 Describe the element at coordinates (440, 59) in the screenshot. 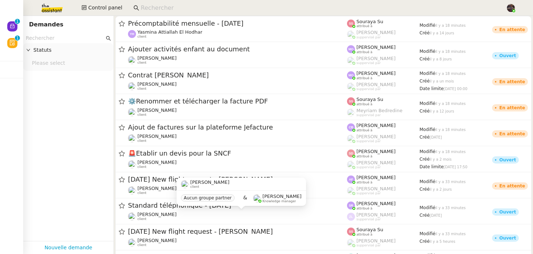

I see `span: il y a 8 jours` at that location.